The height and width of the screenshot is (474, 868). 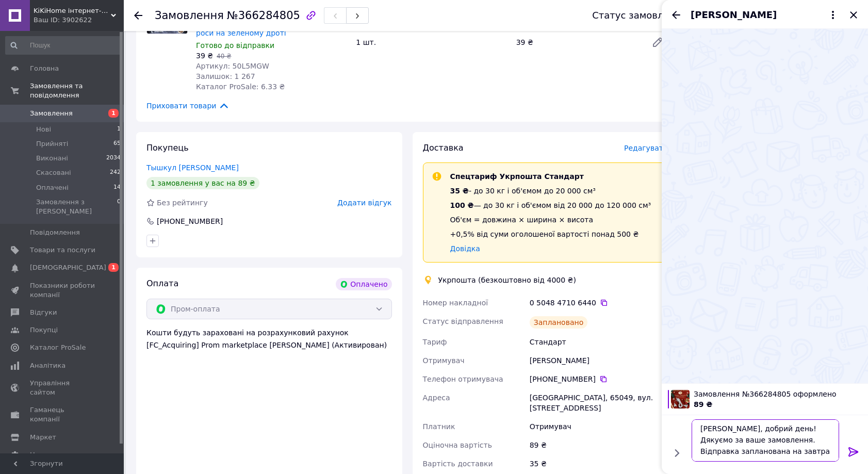 What do you see at coordinates (53, 172) in the screenshot?
I see `span: Скасовані` at bounding box center [53, 172].